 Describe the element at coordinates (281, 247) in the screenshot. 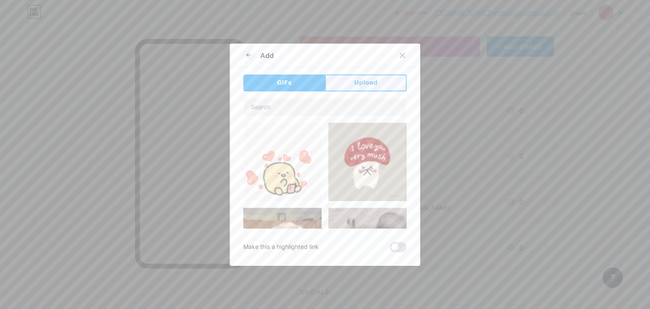

I see `div: Make this a highlighted link` at that location.